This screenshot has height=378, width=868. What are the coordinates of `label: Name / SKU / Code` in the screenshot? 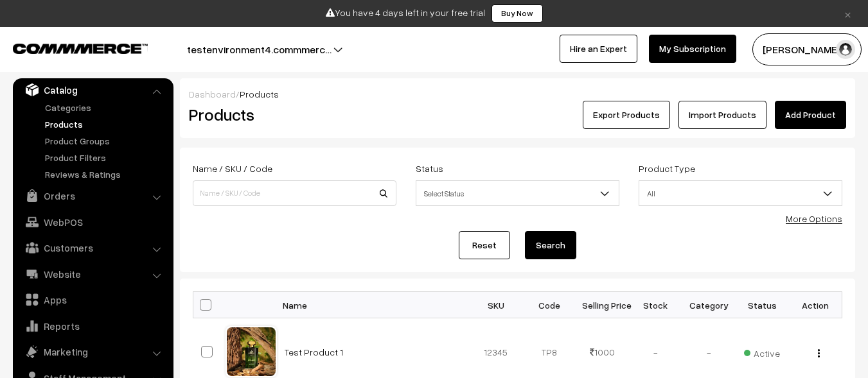 It's located at (232, 168).